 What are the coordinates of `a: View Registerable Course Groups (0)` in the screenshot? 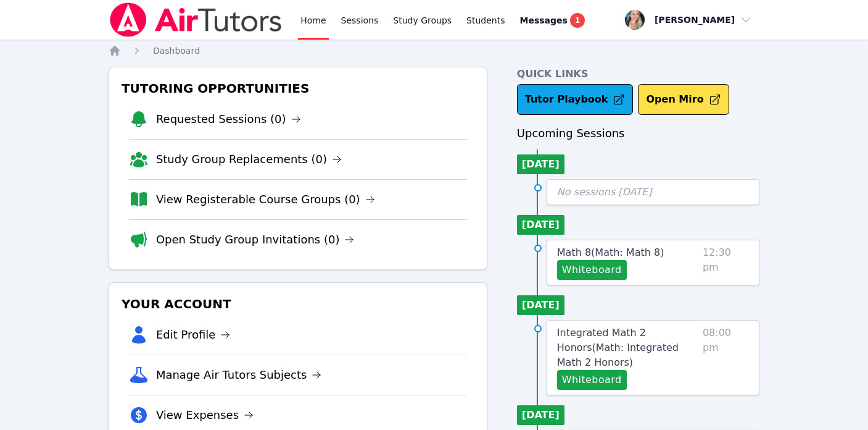 It's located at (265, 199).